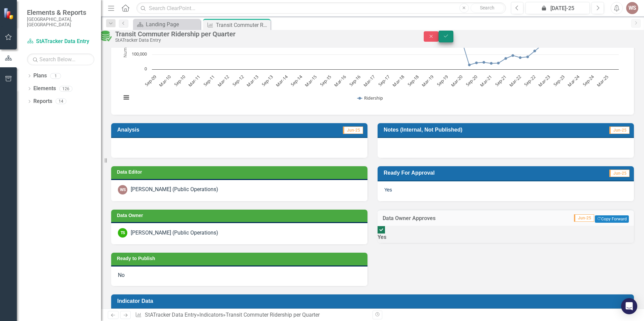 This screenshot has height=321, width=644. What do you see at coordinates (588, 80) in the screenshot?
I see `text: Sep-24` at bounding box center [588, 80].